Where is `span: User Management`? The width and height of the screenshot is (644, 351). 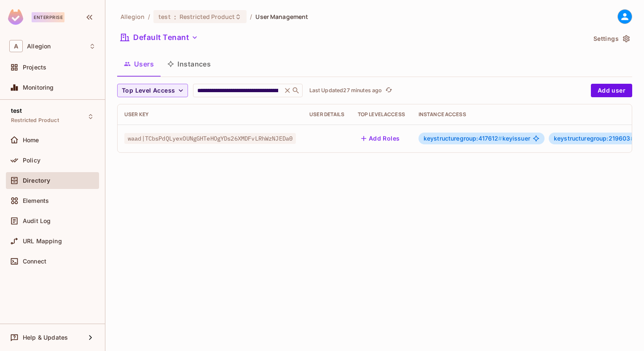
span: User Management is located at coordinates (282, 17).